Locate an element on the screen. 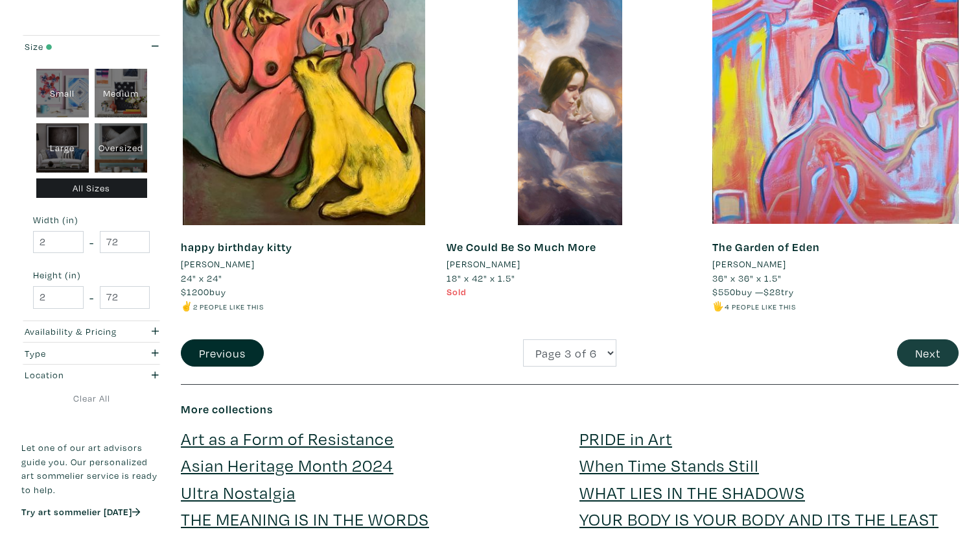  a: When Time Stands Still is located at coordinates (669, 464).